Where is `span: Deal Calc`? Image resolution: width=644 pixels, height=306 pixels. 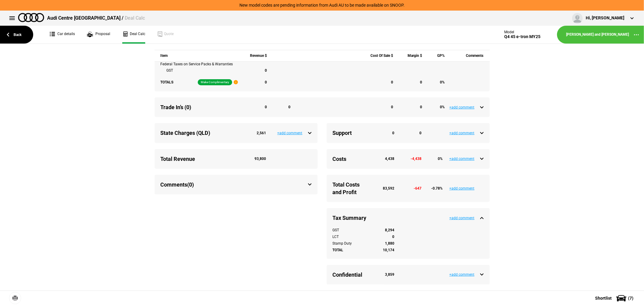
span: Deal Calc is located at coordinates (135, 18).